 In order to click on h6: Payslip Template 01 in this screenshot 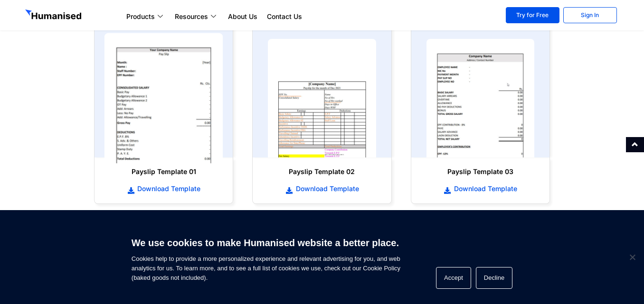, I will do `click(163, 172)`.